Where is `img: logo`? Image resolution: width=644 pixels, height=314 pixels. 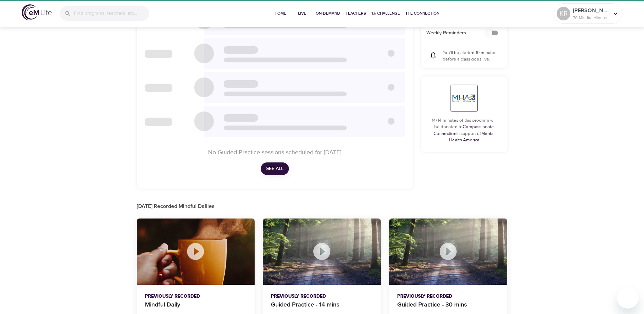
img: logo is located at coordinates (37, 12).